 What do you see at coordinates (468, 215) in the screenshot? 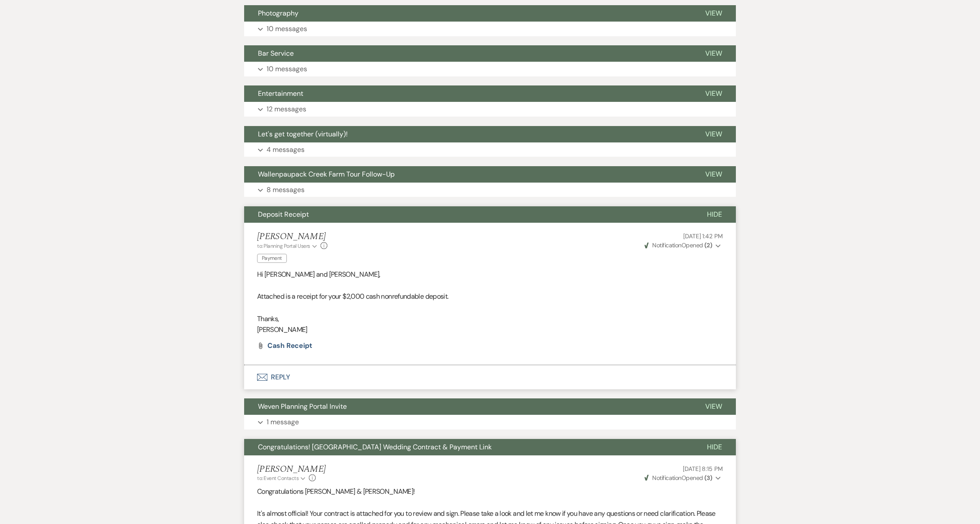
I see `button: Deposit Receipt` at bounding box center [468, 215].